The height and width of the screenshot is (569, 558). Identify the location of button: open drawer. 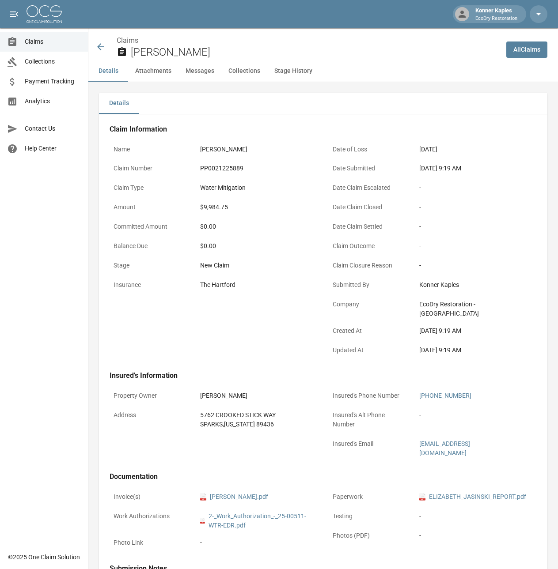
(14, 14).